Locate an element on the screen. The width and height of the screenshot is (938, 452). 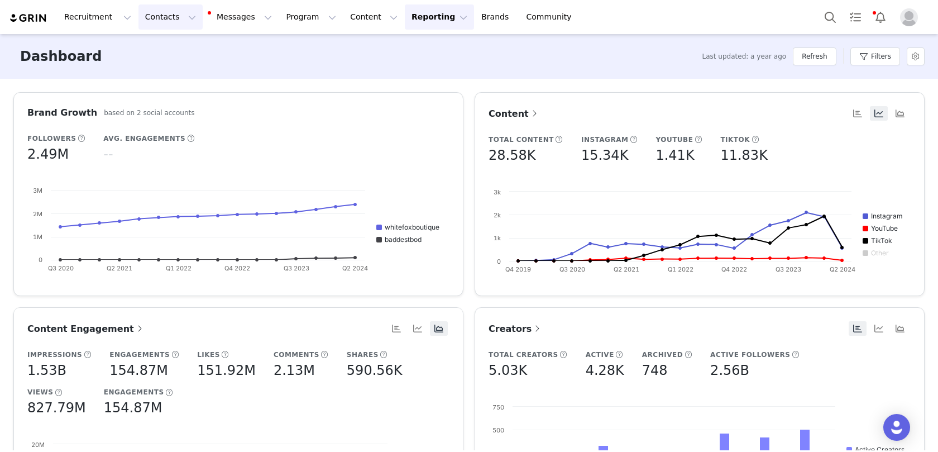
h5: Likes is located at coordinates (208, 354).